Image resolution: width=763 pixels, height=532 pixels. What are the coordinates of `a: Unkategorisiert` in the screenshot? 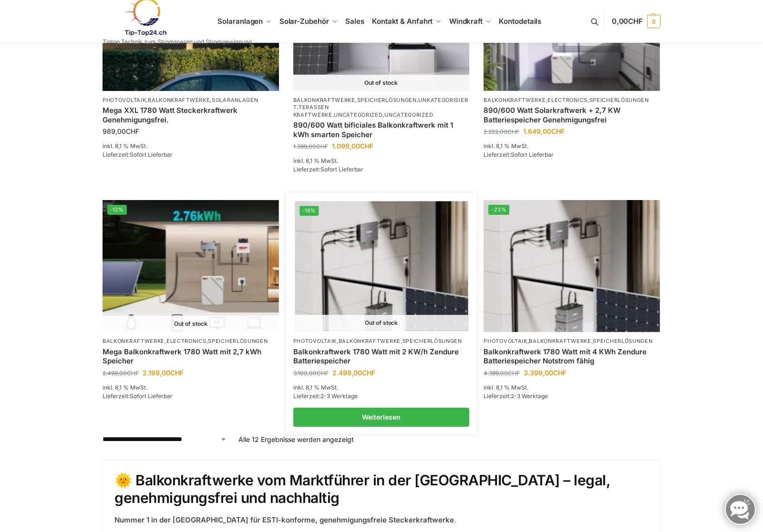 It's located at (380, 103).